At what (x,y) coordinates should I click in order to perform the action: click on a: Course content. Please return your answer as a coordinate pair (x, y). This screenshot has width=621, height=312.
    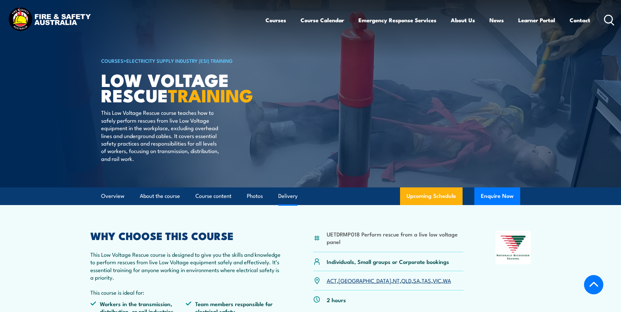
    Looking at the image, I should click on (213, 196).